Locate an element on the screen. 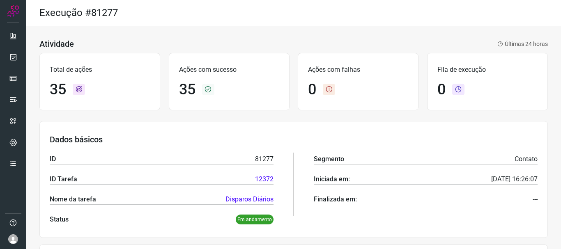  p: Finalizada em: is located at coordinates (335, 199).